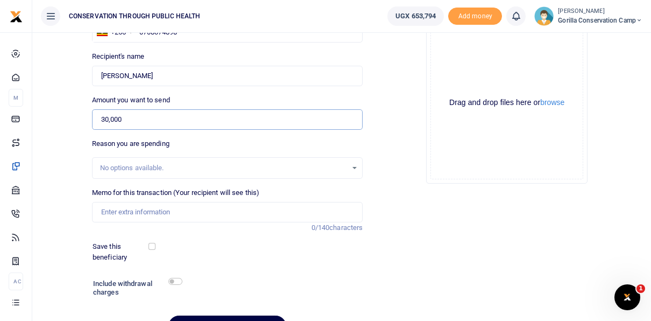  I want to click on h6: Include withdrawal charges, so click(135, 287).